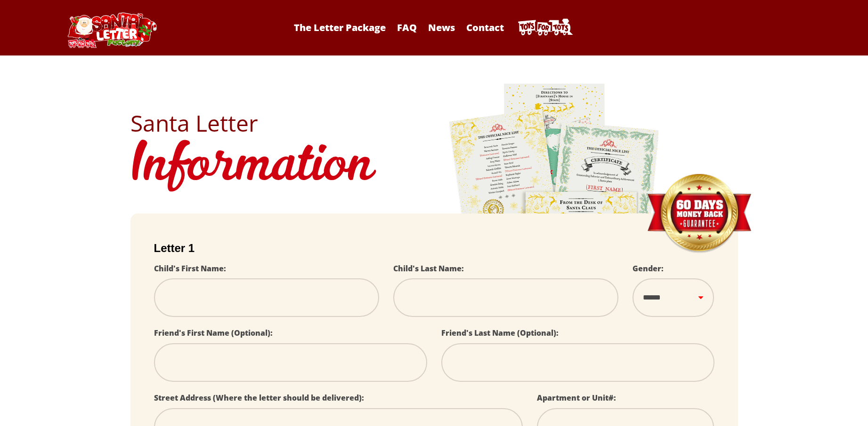  Describe the element at coordinates (259, 398) in the screenshot. I see `label: Street Address (Where the letter should be delivered):` at that location.